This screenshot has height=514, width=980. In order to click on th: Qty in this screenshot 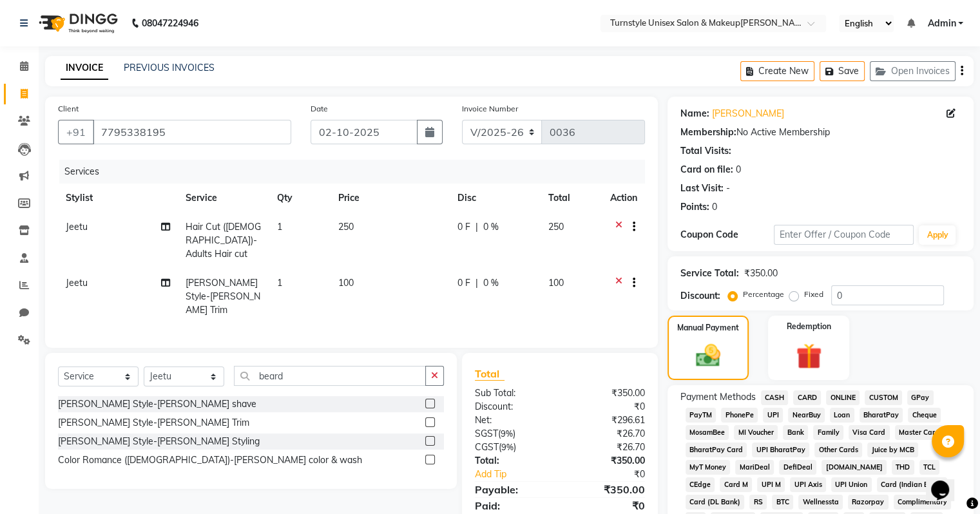, I will do `click(300, 197)`.